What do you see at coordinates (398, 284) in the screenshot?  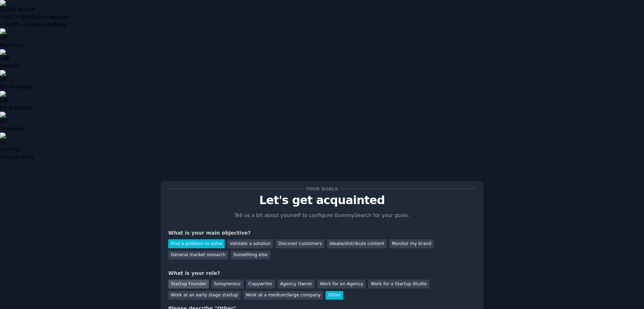 I see `div: Work for a Startup Studio` at bounding box center [398, 284].